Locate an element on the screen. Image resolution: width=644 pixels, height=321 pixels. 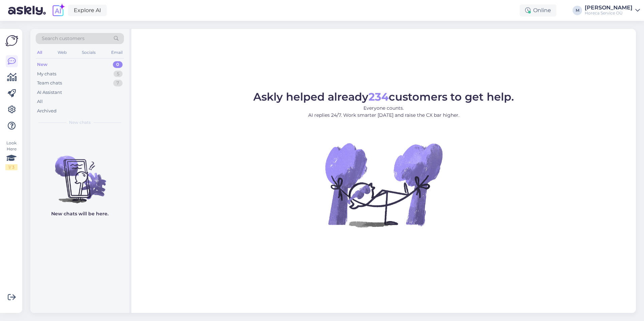
div: Team chats is located at coordinates (49, 83).